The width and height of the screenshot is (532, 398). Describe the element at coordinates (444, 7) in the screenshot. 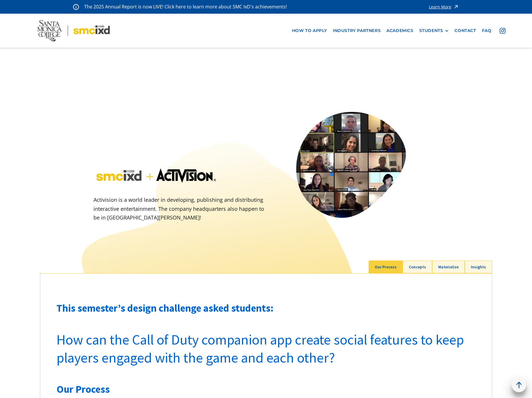

I see `a: Learn More` at that location.